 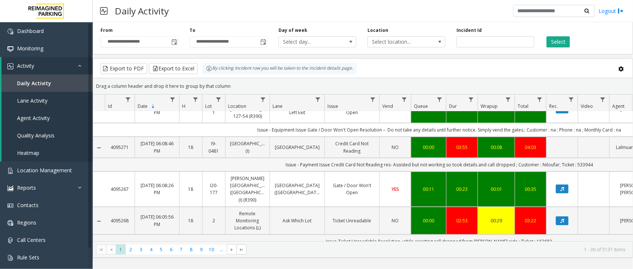 What do you see at coordinates (352, 147) in the screenshot?
I see `a: Credit Card Not Reading` at bounding box center [352, 147].